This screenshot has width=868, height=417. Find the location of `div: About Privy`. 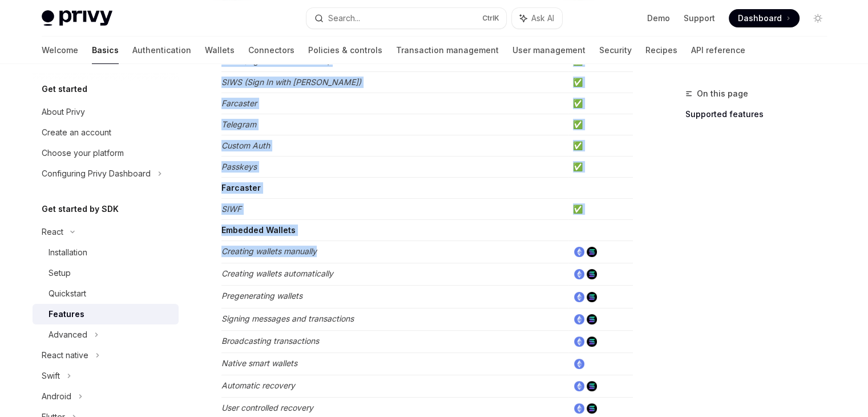

div: About Privy is located at coordinates (63, 112).